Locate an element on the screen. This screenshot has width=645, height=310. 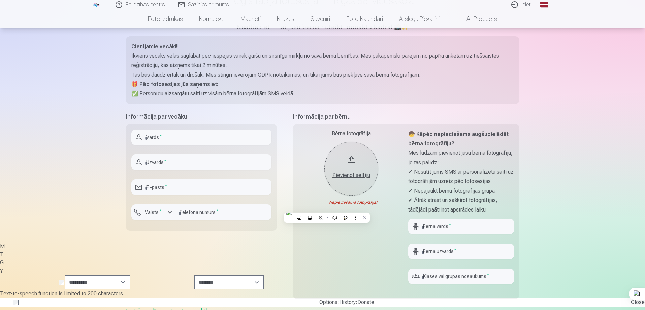
label: Valsts is located at coordinates (153, 212).